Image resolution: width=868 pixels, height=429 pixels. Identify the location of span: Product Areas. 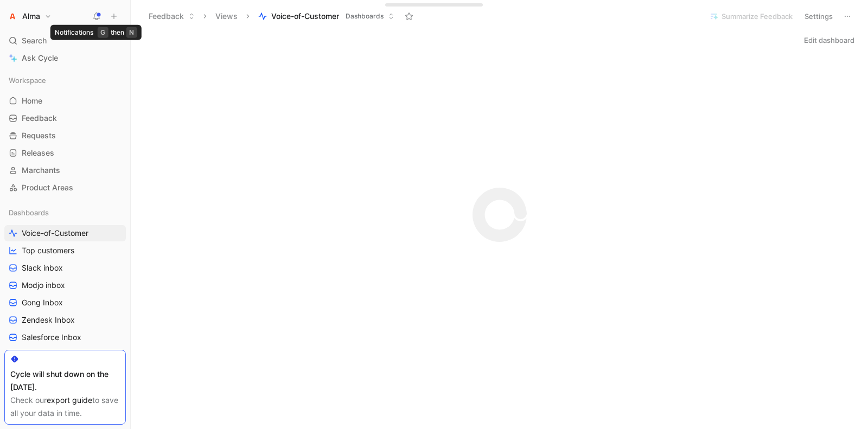
(47, 187).